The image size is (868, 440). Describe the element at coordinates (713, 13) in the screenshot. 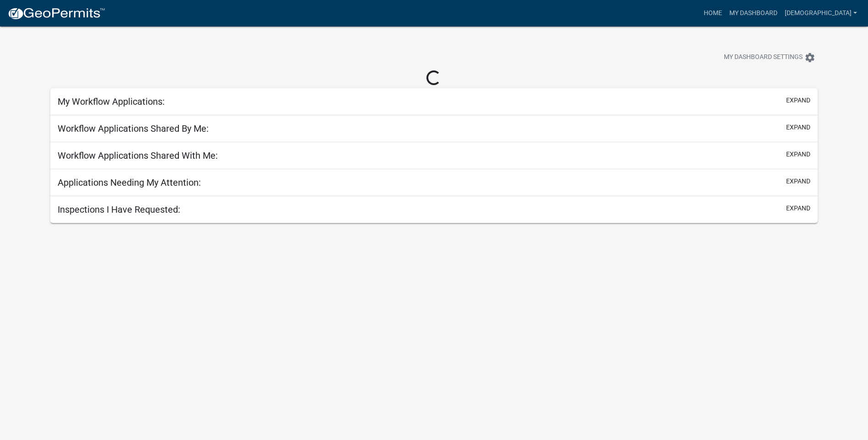

I see `a: Home` at that location.